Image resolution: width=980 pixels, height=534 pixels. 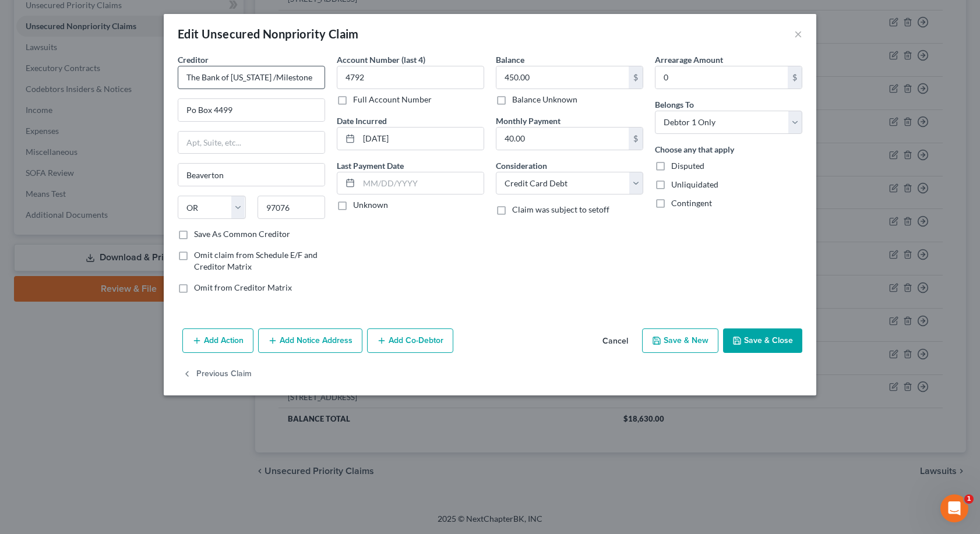 What do you see at coordinates (763, 340) in the screenshot?
I see `button: Save & Close` at bounding box center [763, 340].